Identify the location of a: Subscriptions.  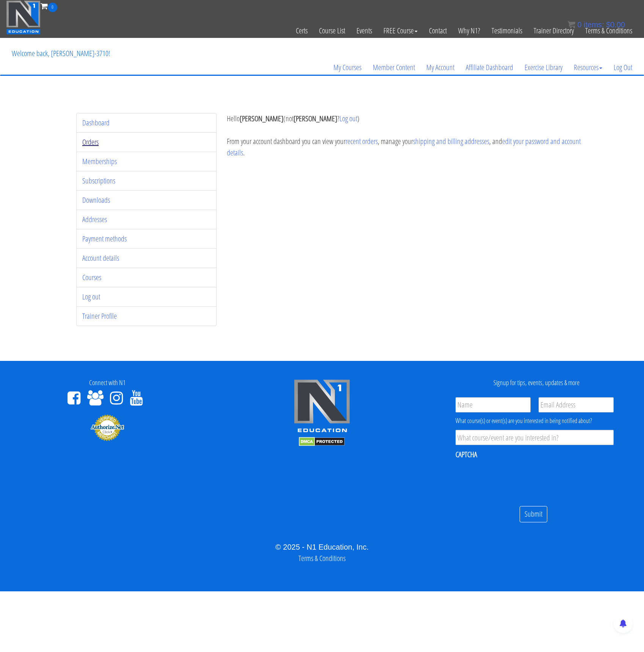
(98, 180).